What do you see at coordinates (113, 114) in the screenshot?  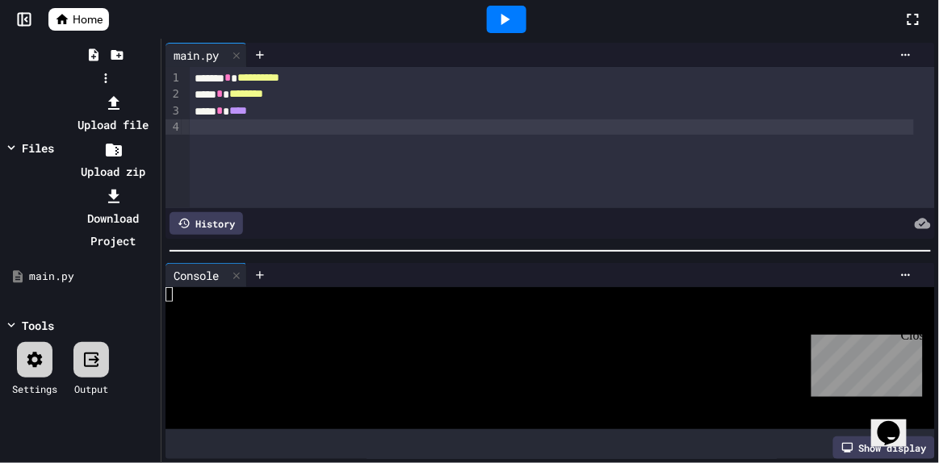 I see `li: Upload file` at bounding box center [113, 114].